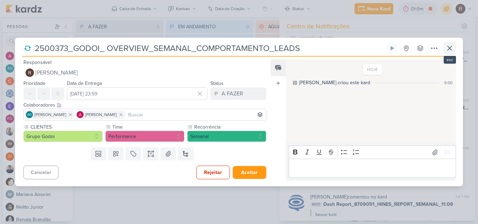  What do you see at coordinates (137, 94) in the screenshot?
I see `input: Select a date` at bounding box center [137, 94].